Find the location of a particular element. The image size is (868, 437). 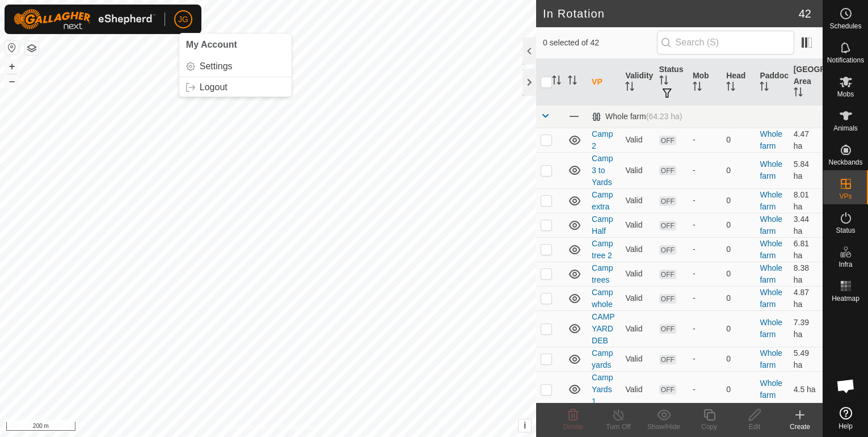

span: i is located at coordinates (525, 425).